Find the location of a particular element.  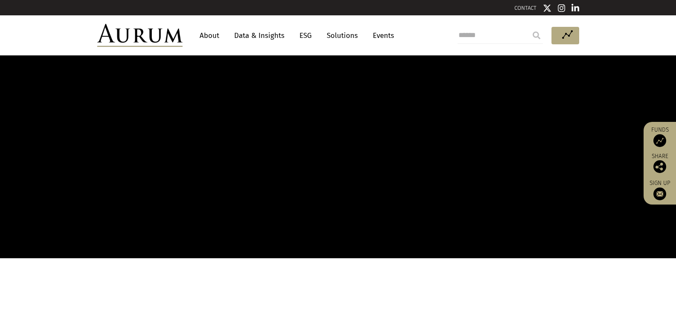

img: Linkedin icon is located at coordinates (575, 8).